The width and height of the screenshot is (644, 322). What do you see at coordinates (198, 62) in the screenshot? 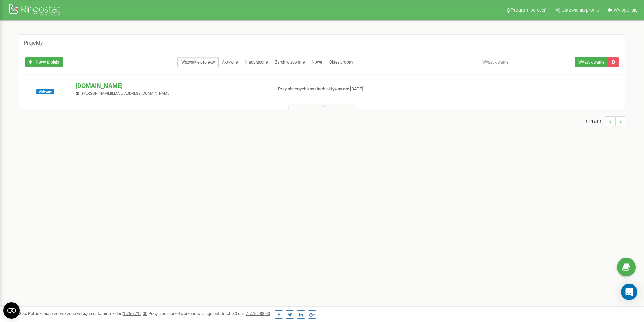
I see `a: Wszystkie projekty` at bounding box center [198, 62].